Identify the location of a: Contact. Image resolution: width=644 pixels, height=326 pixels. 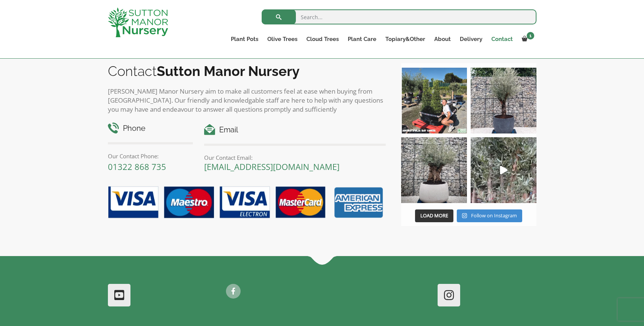
(502, 39).